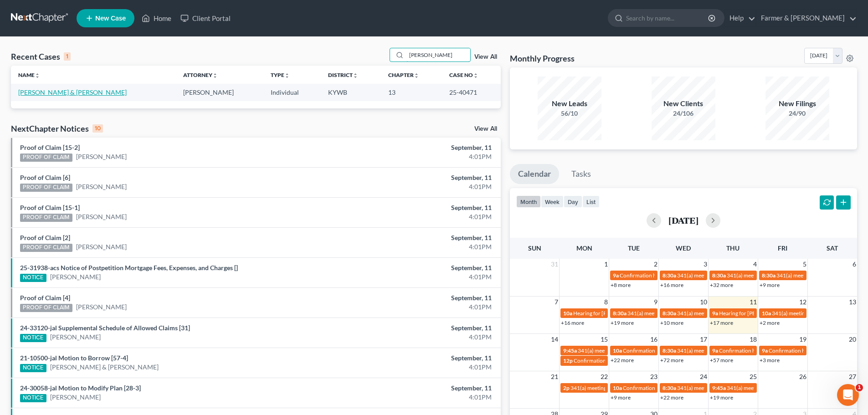  I want to click on a: Typeunfold_more, so click(280, 74).